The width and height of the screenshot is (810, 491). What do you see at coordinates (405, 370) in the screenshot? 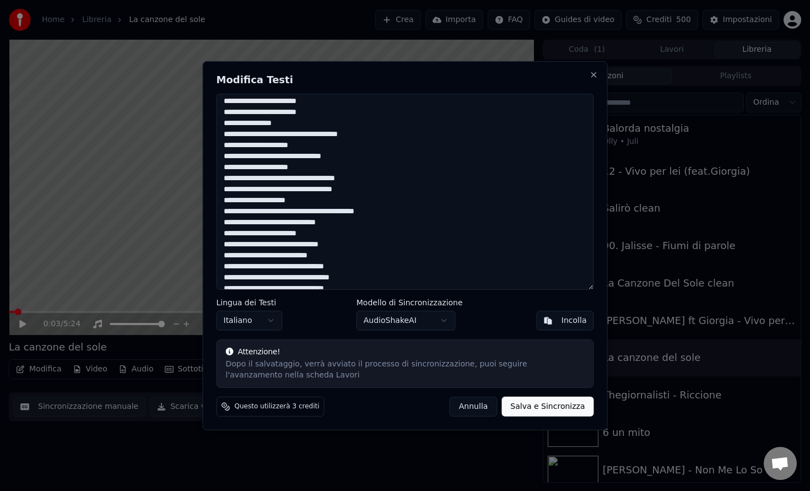
I see `div: Dopo il salvataggio, verrà avviato il processo di sincronizzazione, puoi seguire l'avanzamento ne...` at bounding box center [405, 370].